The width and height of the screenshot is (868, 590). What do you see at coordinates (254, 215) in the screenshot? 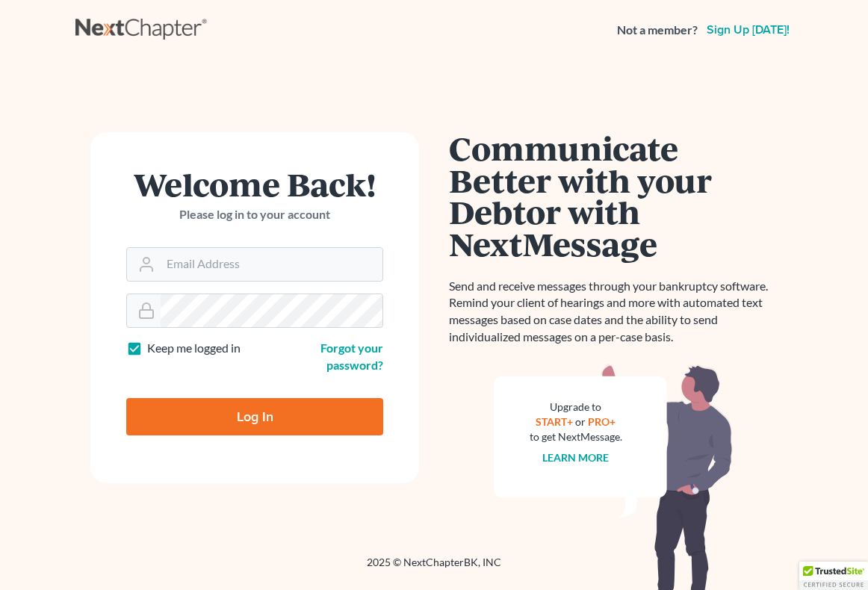
I see `p: Please log in to your account` at bounding box center [254, 215].